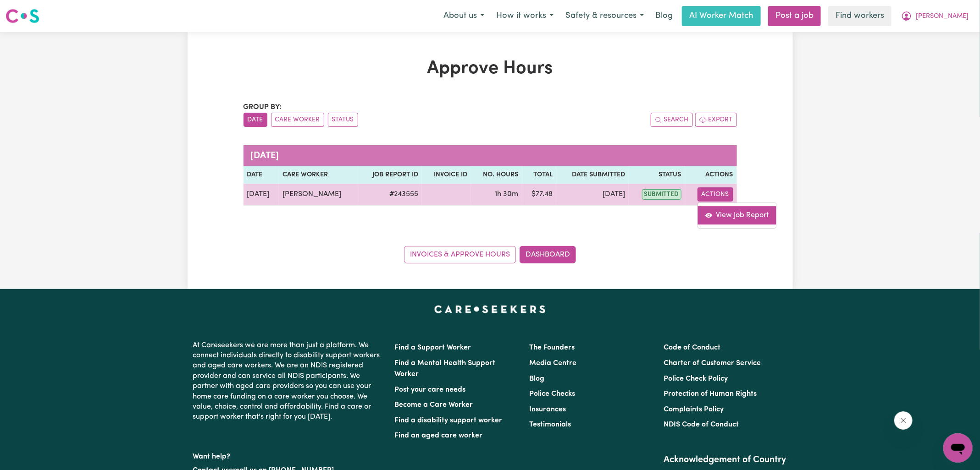  I want to click on a: Invoices & Approve Hours, so click(460, 255).